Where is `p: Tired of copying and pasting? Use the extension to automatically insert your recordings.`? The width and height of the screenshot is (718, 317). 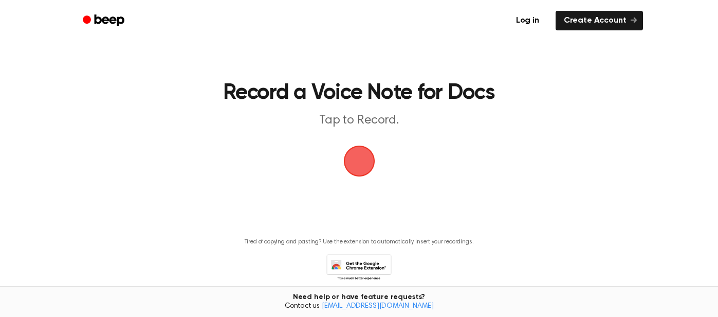
p: Tired of copying and pasting? Use the extension to automatically insert your recordings. is located at coordinates (359, 242).